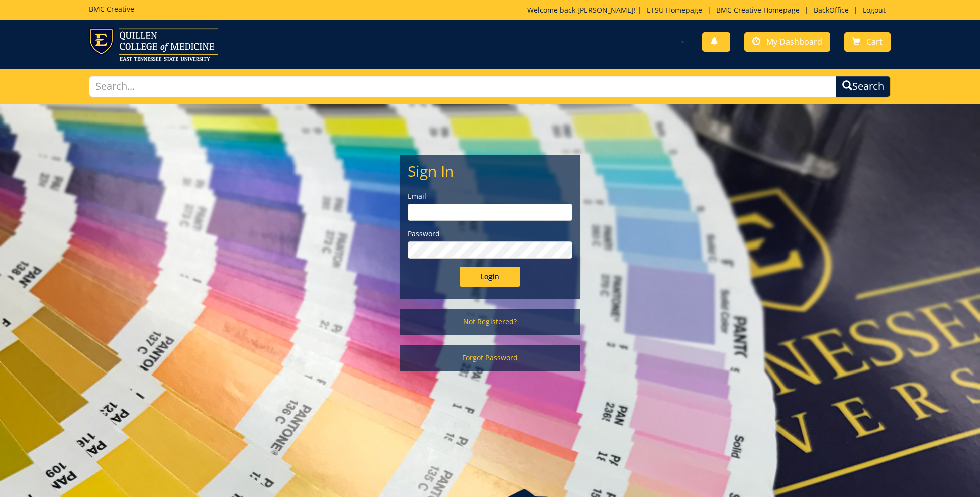 Image resolution: width=980 pixels, height=497 pixels. I want to click on button: Search, so click(862, 86).